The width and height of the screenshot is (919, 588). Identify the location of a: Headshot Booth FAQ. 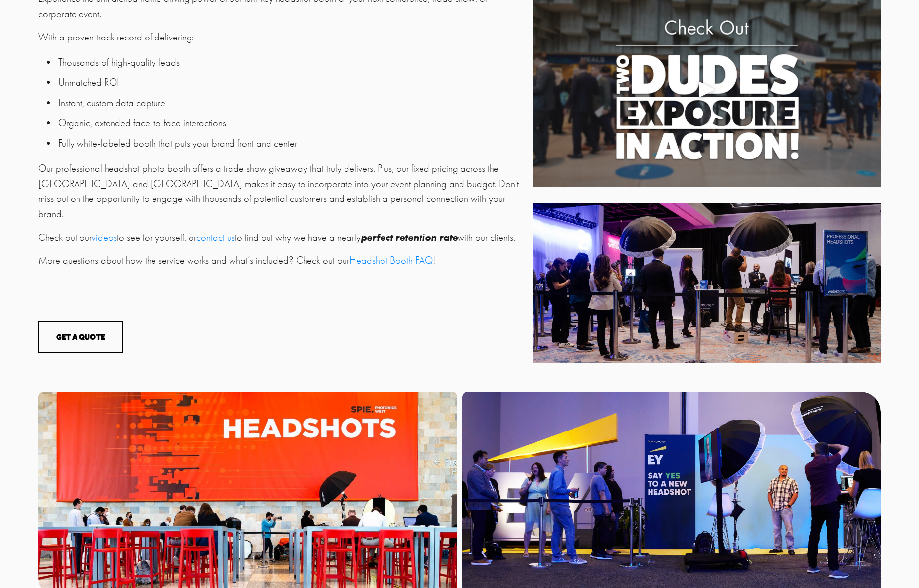
(391, 260).